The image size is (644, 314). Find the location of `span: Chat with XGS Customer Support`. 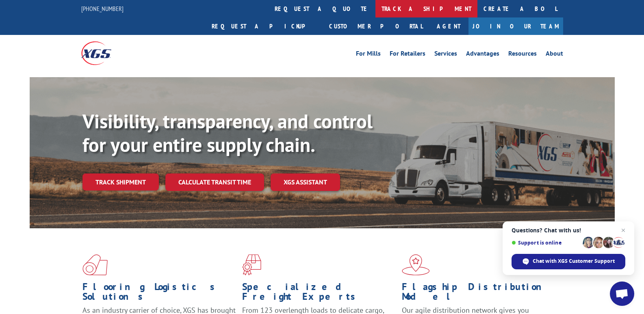

span: Chat with XGS Customer Support is located at coordinates (573, 261).